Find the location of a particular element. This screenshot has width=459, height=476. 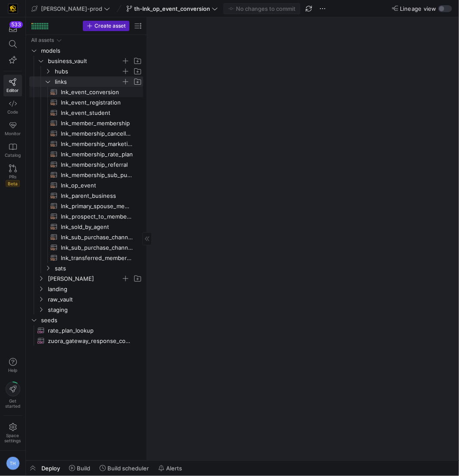

span: Build scheduler is located at coordinates (128, 468).